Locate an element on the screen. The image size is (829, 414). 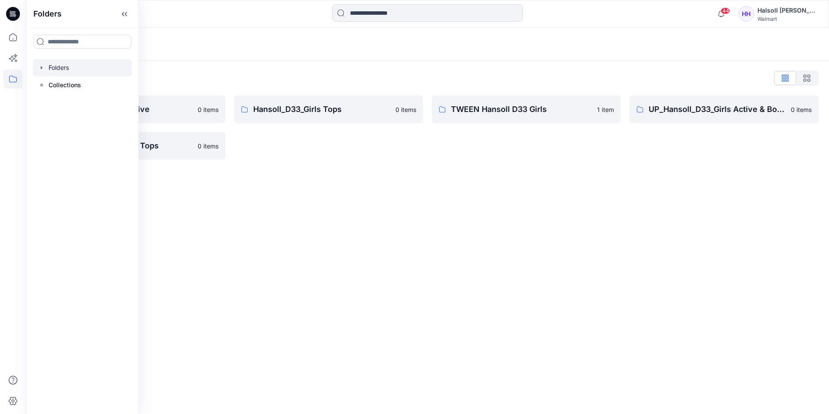
p: Hansoll_D33_Girls Tops is located at coordinates (322, 109).